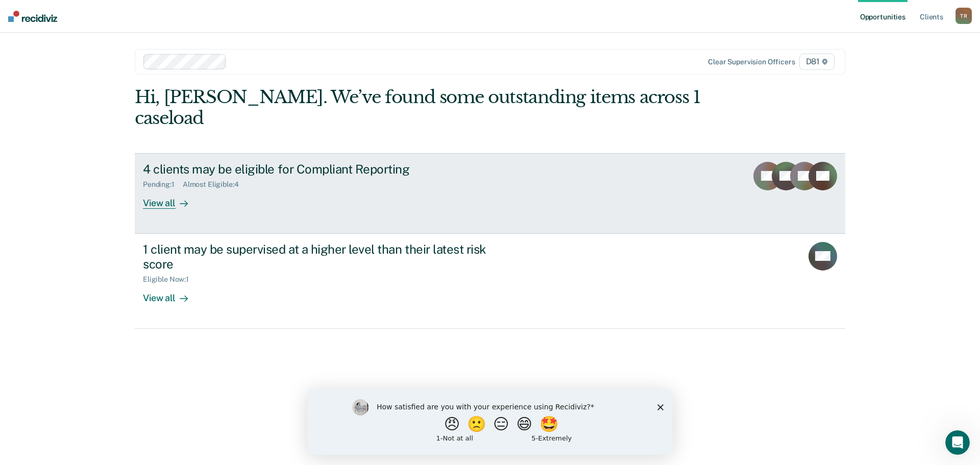 This screenshot has width=980, height=465. What do you see at coordinates (751, 61) in the screenshot?
I see `div: Clear supervision officers` at bounding box center [751, 61].